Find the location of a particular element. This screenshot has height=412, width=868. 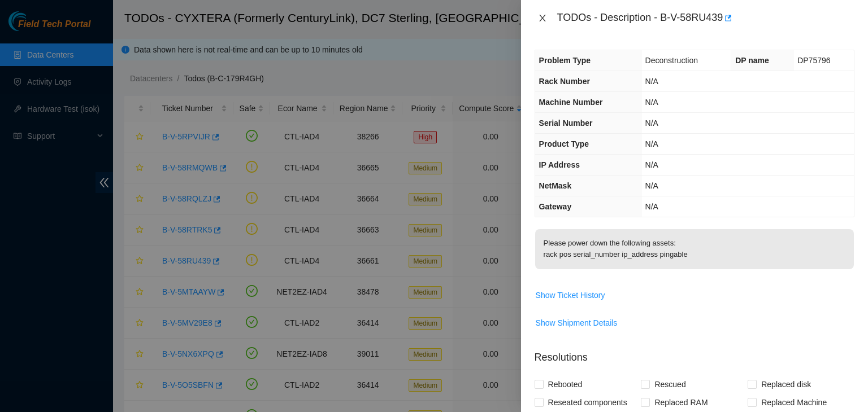

span: Rebooted is located at coordinates (565, 384).